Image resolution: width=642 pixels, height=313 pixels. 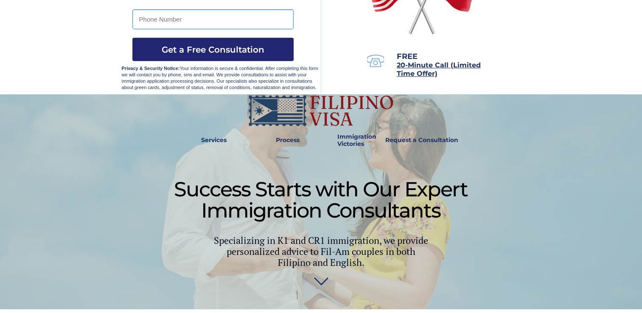 What do you see at coordinates (422, 140) in the screenshot?
I see `strong: Request a Consultation` at bounding box center [422, 140].